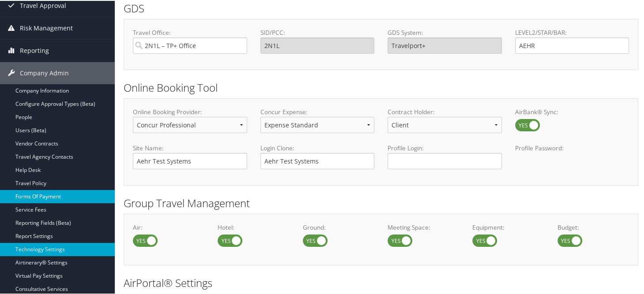 The image size is (644, 294). I want to click on label: Concur Expense:, so click(317, 111).